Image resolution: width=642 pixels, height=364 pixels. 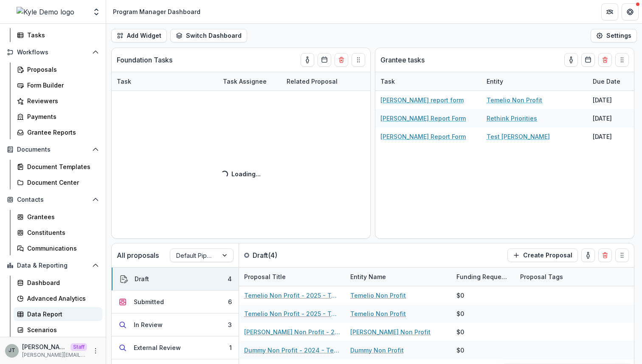 What do you see at coordinates (57, 132) in the screenshot?
I see `a: Grantee Reports` at bounding box center [57, 132].